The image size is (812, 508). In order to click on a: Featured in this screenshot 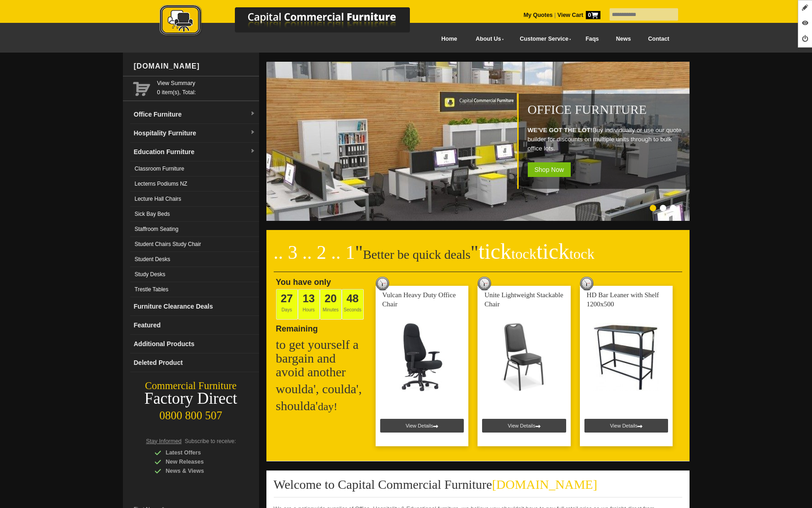, I will do `click(195, 325)`.